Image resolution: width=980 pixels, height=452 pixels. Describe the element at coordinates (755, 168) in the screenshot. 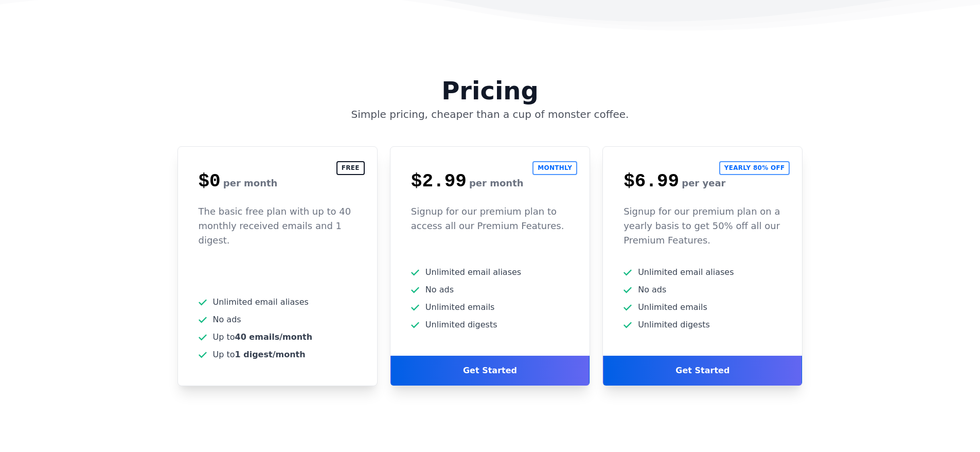

I see `h2: Yearly 80% off` at that location.